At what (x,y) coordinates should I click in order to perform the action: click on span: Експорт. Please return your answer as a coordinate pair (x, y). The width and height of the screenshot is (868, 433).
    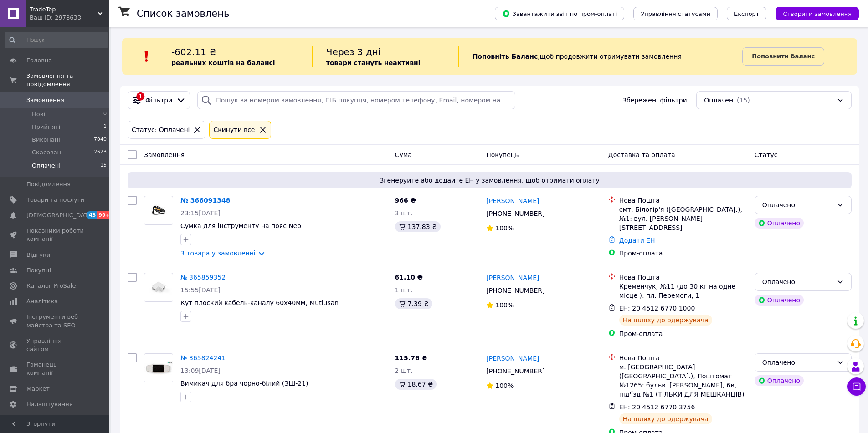
    Looking at the image, I should click on (747, 14).